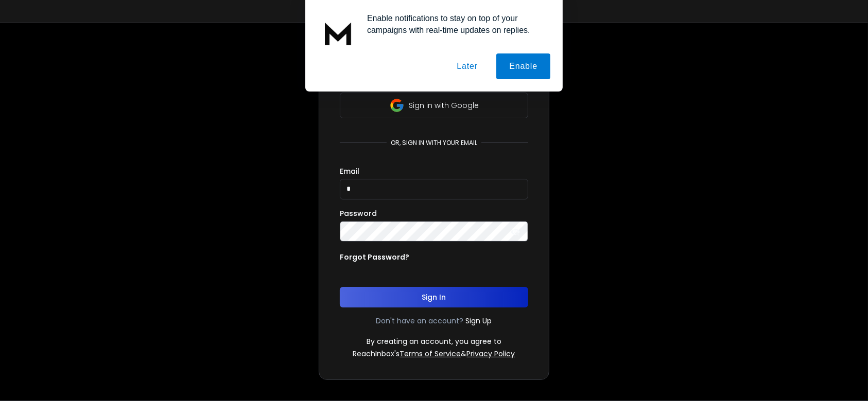 The width and height of the screenshot is (868, 401). Describe the element at coordinates (375, 257) in the screenshot. I see `p: Forgot Password?` at that location.